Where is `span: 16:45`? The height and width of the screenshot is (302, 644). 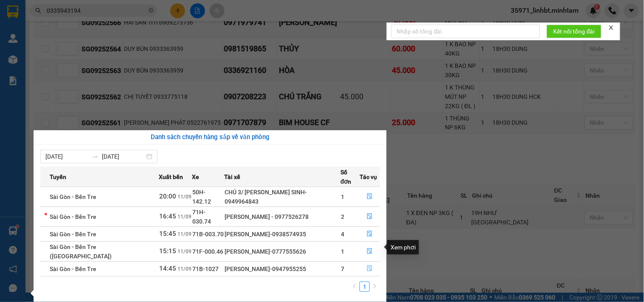 span: 16:45 is located at coordinates (168, 216).